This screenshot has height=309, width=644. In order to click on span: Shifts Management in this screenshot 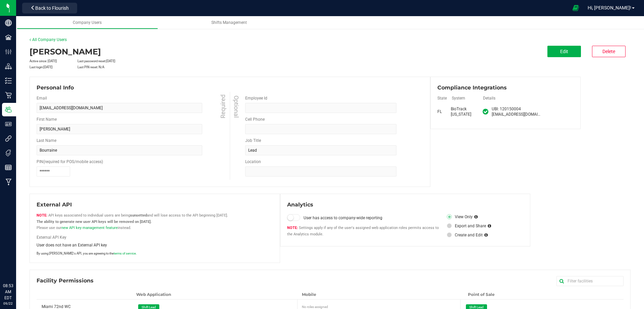, I will do `click(229, 22)`.